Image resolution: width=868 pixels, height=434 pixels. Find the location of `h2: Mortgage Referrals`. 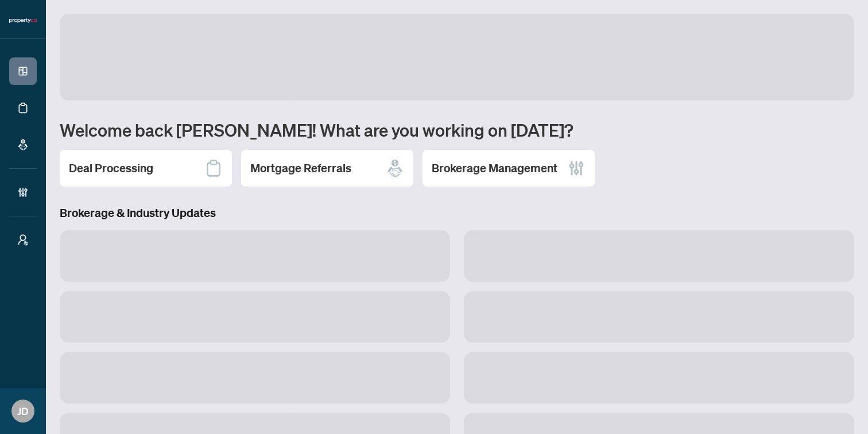

h2: Mortgage Referrals is located at coordinates (301, 168).